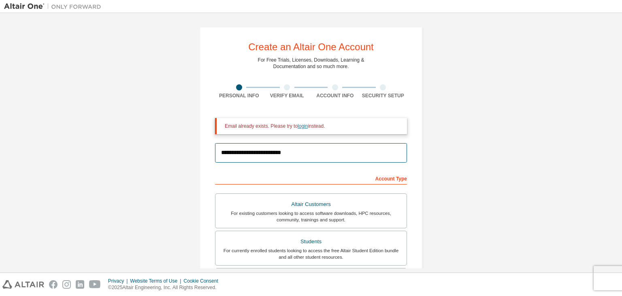 Image resolution: width=622 pixels, height=296 pixels. Describe the element at coordinates (157, 281) in the screenshot. I see `div: Website Terms of Use` at that location.